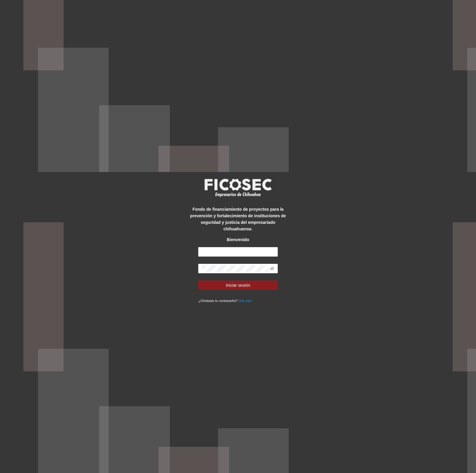  Describe the element at coordinates (225, 301) in the screenshot. I see `small: ¿Olvidaste tu contraseña?` at that location.